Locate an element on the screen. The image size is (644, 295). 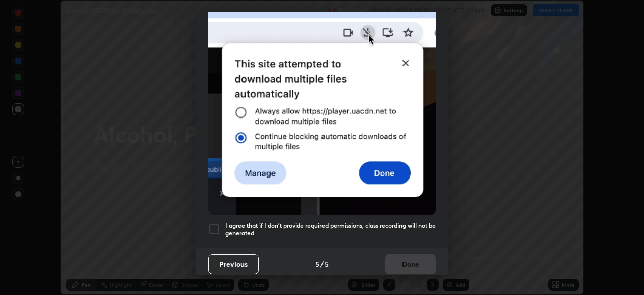
button: Previous is located at coordinates (234, 264).